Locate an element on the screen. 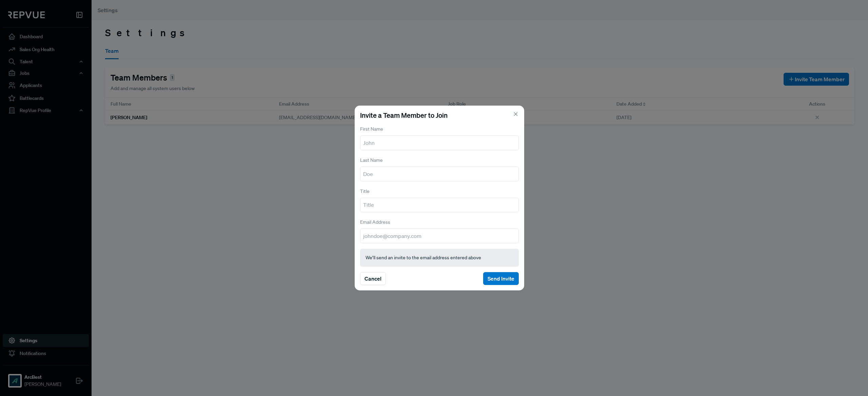  p: We’ll send an invite to the email address entered above is located at coordinates (439, 258).